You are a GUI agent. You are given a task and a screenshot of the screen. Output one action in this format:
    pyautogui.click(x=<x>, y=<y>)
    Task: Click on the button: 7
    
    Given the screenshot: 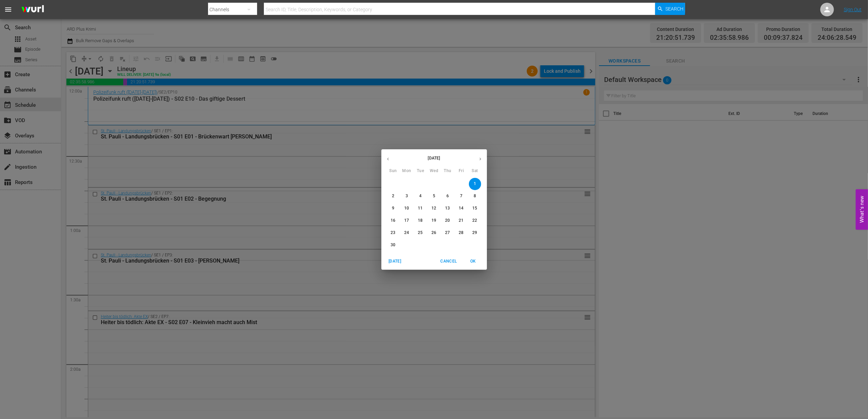 What is the action you would take?
    pyautogui.click(x=461, y=197)
    